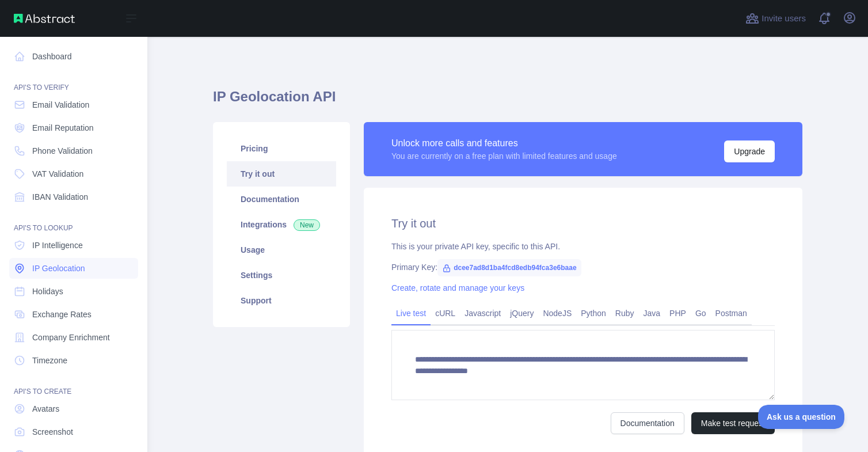  I want to click on a: IP Intelligence, so click(74, 246).